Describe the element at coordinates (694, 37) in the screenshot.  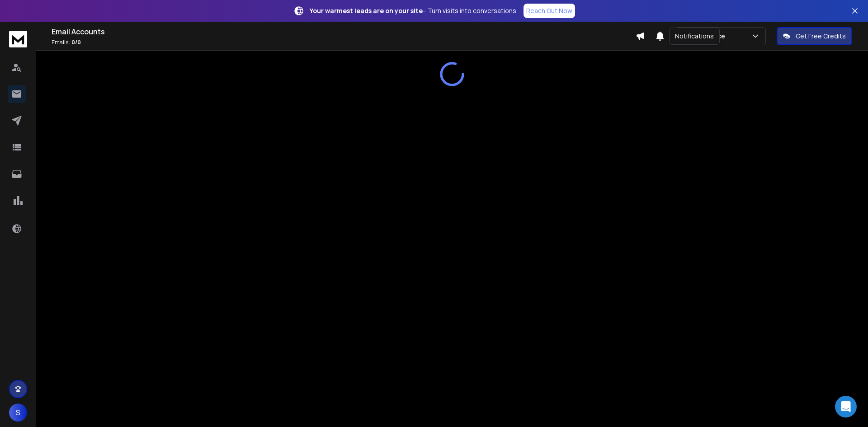
I see `div: Notifications` at that location.